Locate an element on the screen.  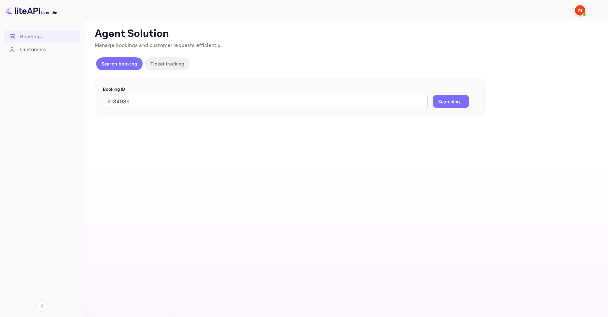
input: Enter Booking ID (e.g., 63782194) is located at coordinates (265, 102).